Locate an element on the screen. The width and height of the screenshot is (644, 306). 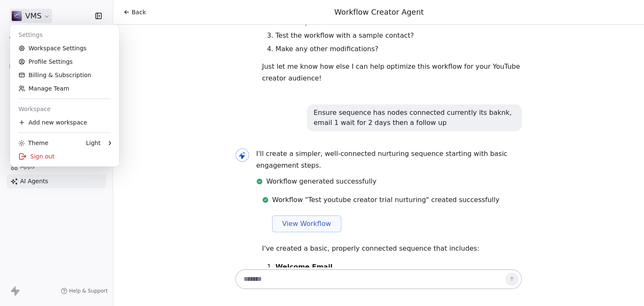
a: Billing & Subscription is located at coordinates (64, 75).